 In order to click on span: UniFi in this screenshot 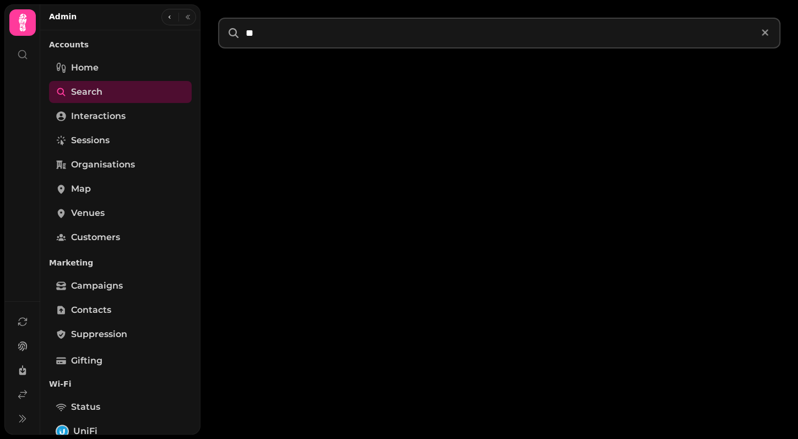, I will do `click(85, 431)`.